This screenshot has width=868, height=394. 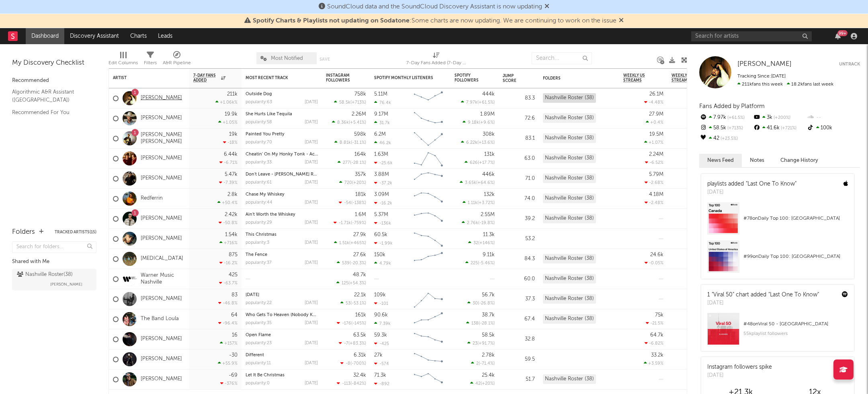 I want to click on div: Jump Score, so click(x=512, y=78).